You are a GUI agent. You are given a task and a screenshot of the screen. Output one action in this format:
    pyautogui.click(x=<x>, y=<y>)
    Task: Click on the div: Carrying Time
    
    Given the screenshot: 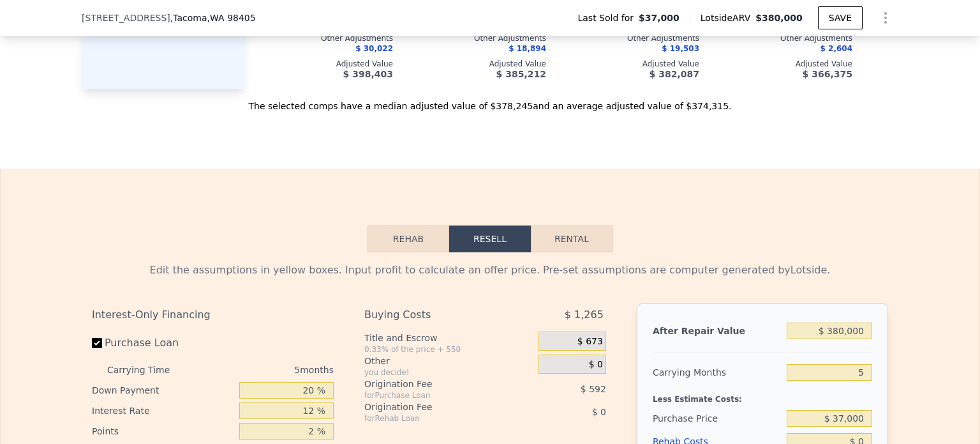 What is the action you would take?
    pyautogui.click(x=149, y=370)
    